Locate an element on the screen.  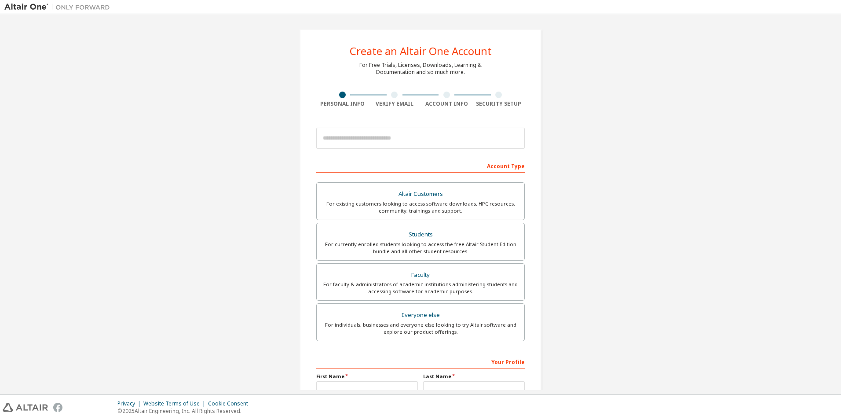
div: Privacy is located at coordinates (130, 403).